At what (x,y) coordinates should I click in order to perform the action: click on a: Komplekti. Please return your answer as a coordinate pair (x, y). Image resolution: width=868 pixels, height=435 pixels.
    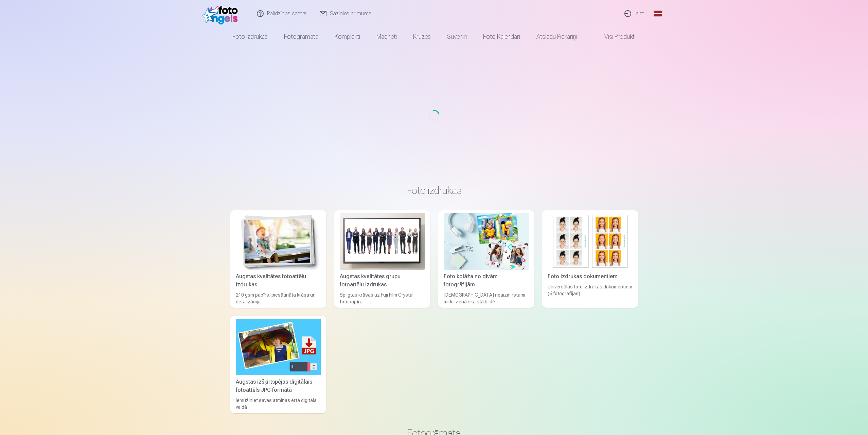
    Looking at the image, I should click on (347, 37).